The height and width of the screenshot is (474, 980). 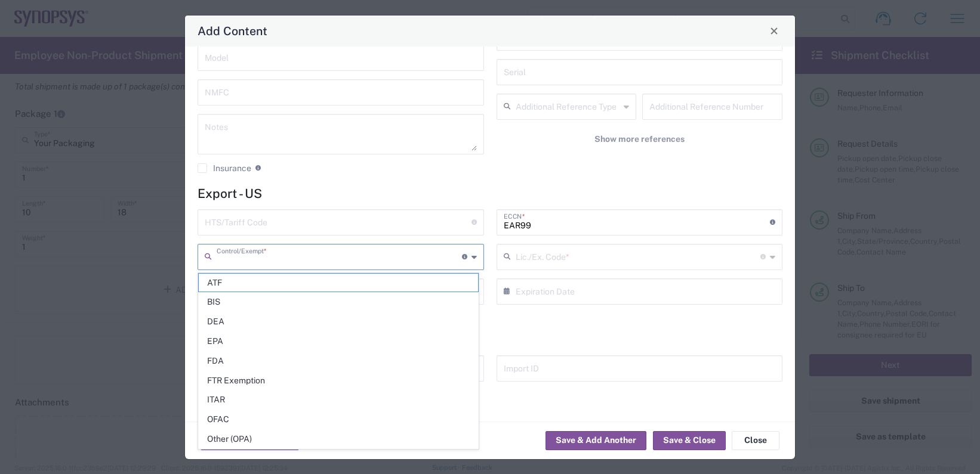 I want to click on span: OFAC, so click(x=339, y=419).